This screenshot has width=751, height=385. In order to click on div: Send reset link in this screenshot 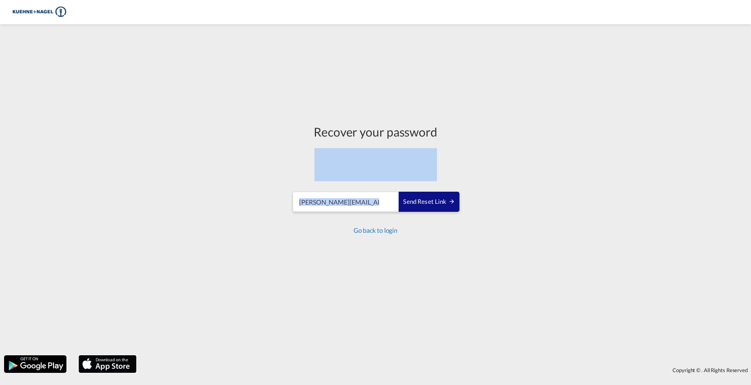, I will do `click(429, 202)`.